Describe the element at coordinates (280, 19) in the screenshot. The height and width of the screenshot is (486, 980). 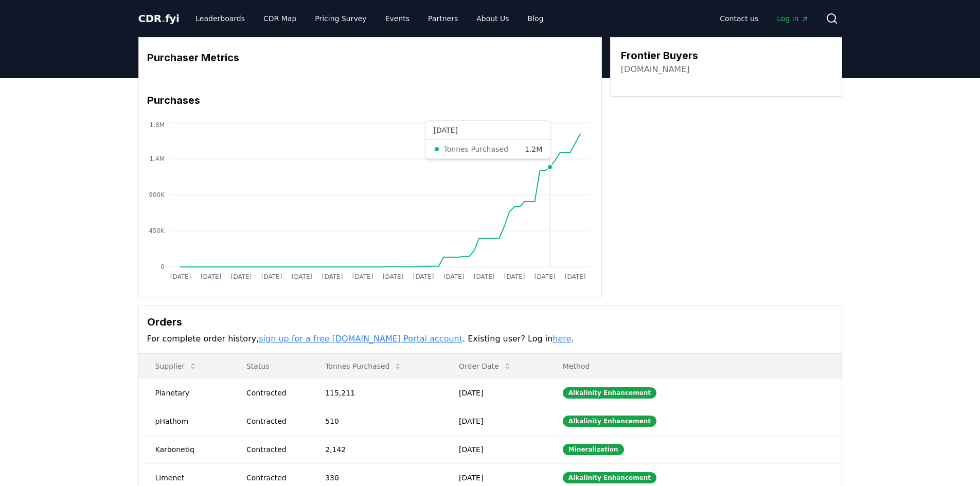
I see `a: CDR Map` at that location.